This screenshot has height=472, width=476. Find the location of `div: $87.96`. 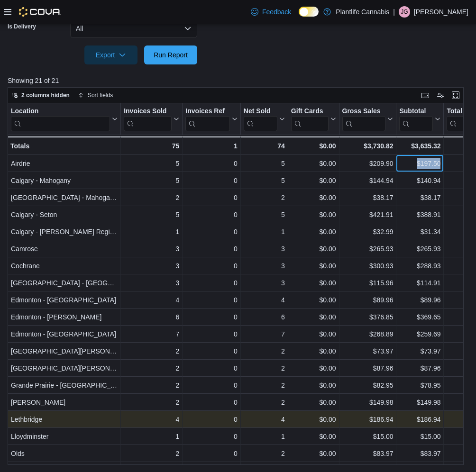

div: $87.96 is located at coordinates (420, 369).